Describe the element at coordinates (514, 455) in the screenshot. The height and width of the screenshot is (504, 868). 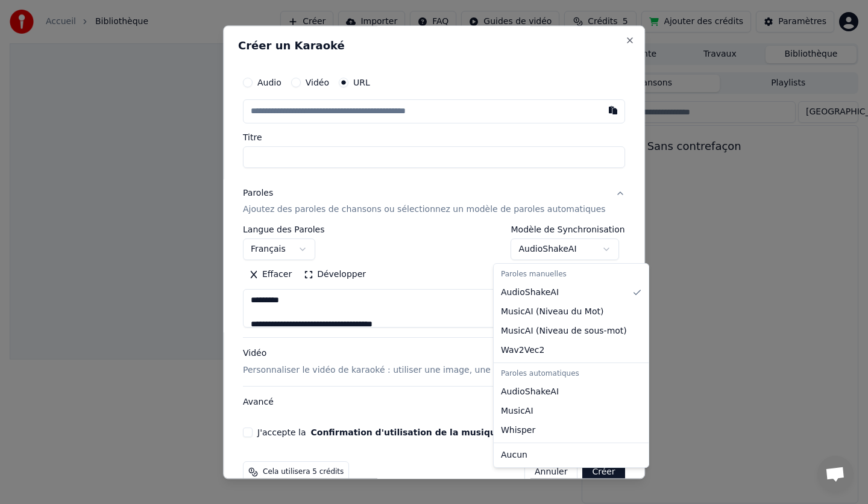
I see `span: Aucun` at that location.